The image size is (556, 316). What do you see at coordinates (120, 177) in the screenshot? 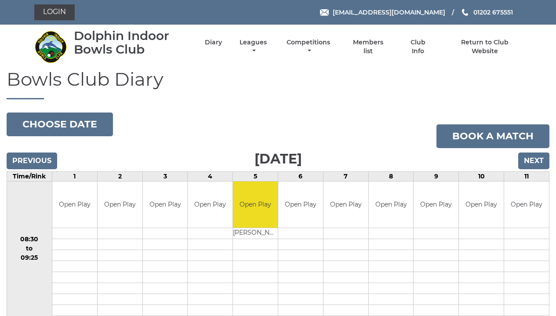
I see `td: 2` at bounding box center [120, 177].